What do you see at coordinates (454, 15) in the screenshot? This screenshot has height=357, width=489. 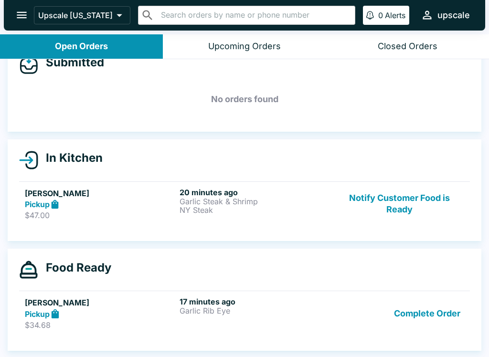 I see `div: upscale` at bounding box center [454, 15].